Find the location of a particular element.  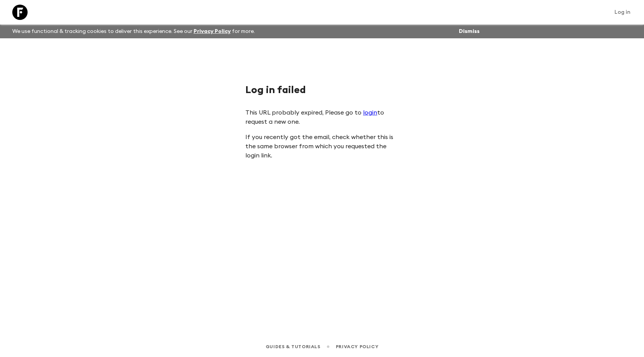

a: Guides & Tutorials is located at coordinates (293, 347).